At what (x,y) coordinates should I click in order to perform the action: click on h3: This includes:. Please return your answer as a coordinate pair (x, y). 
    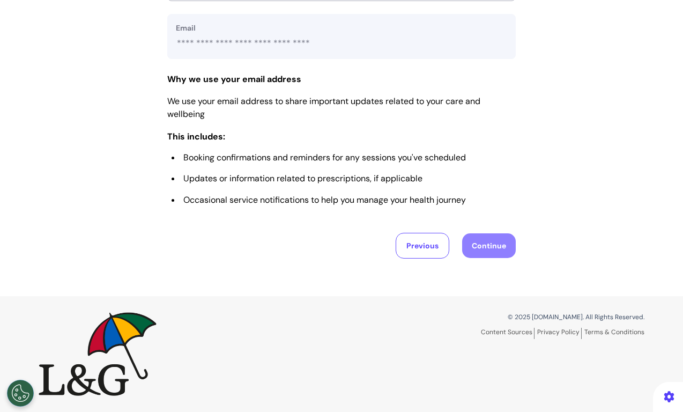
    Looking at the image, I should click on (341, 168).